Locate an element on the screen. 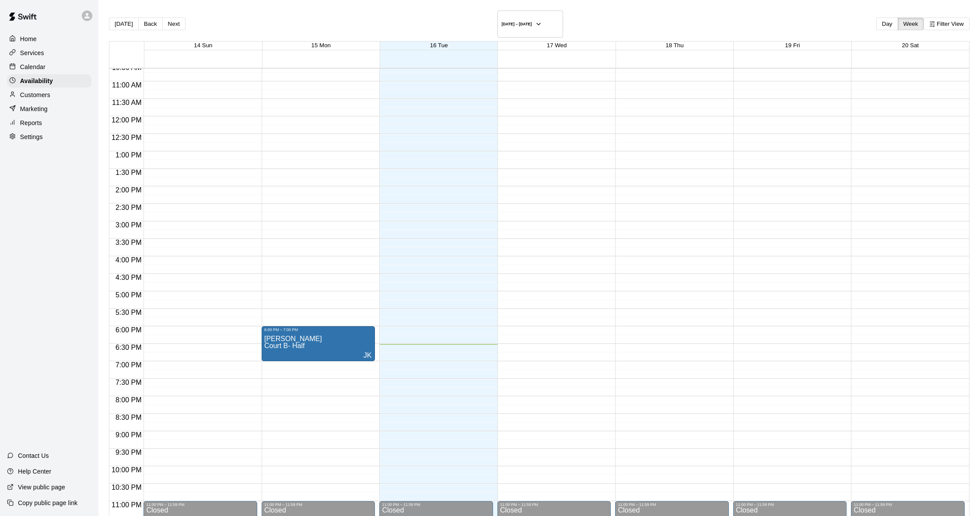  div: Home is located at coordinates (49, 39).